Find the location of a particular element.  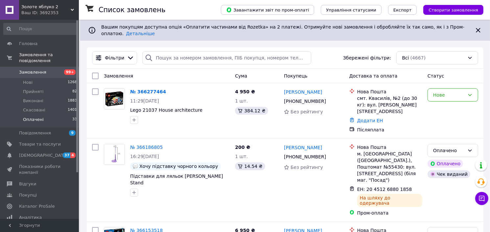

span: 33 is located at coordinates (75, 120).